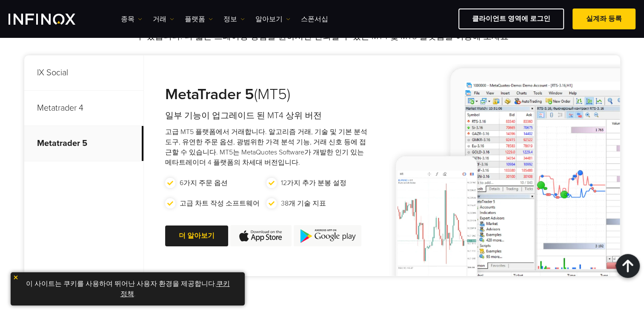  What do you see at coordinates (163, 19) in the screenshot?
I see `a: 거래` at bounding box center [163, 19].